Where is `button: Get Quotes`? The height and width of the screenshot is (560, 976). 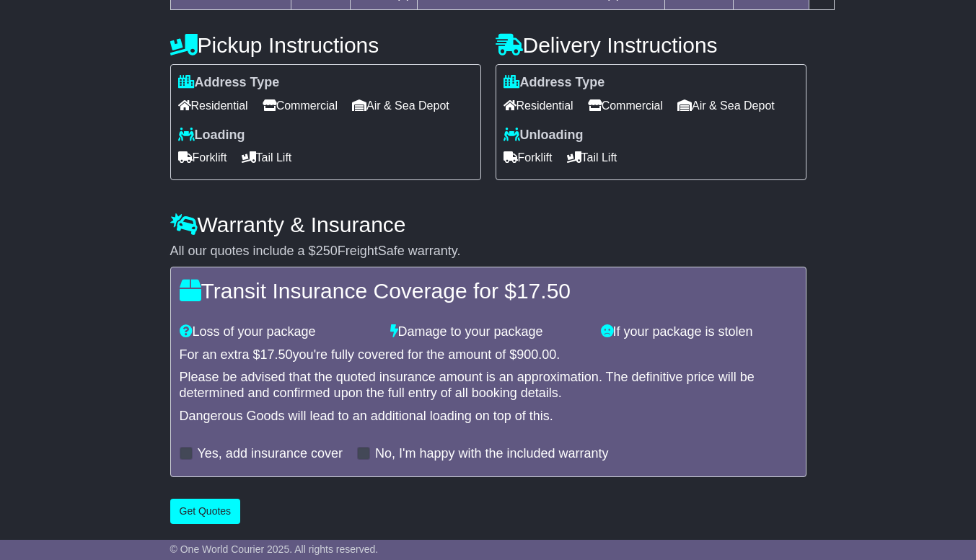
button: Get Quotes is located at coordinates (205, 511).